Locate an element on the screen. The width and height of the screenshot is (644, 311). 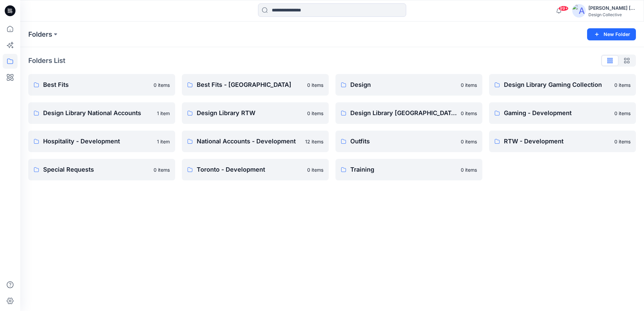
a: Design Library Gaming Collection0 items is located at coordinates (562, 85).